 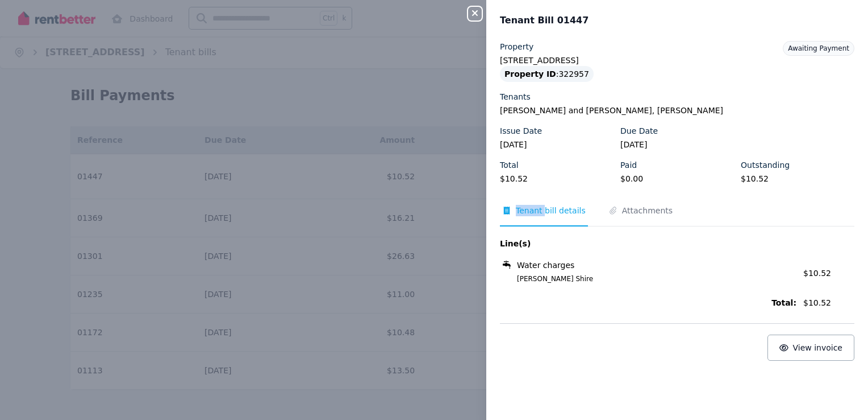 I want to click on label: Outstanding, so click(x=766, y=165).